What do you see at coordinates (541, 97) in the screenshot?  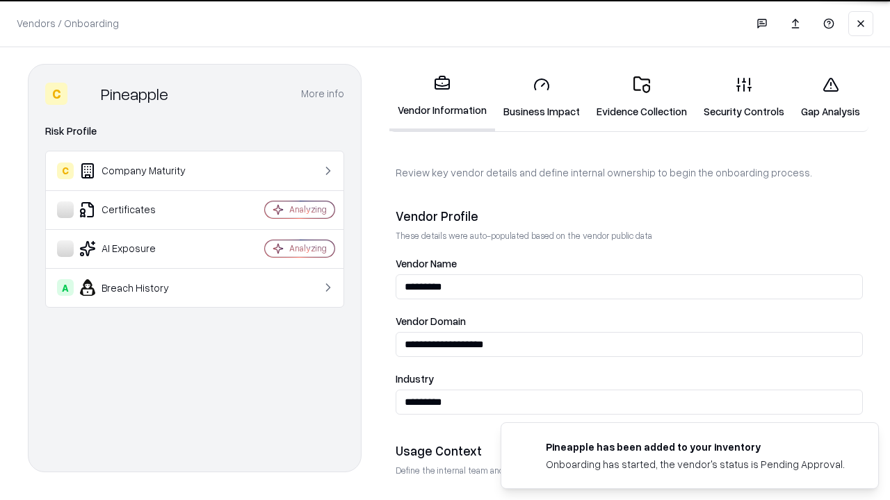 I see `a: Business Impact` at bounding box center [541, 97].